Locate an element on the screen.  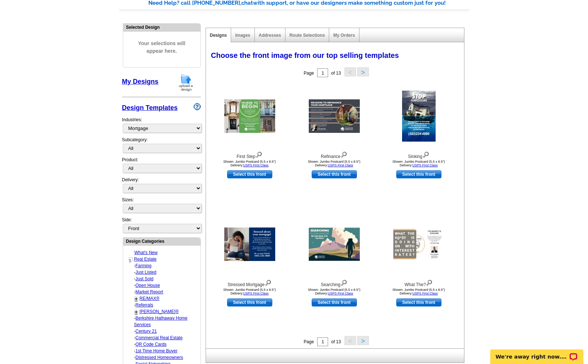
img: Refinance is located at coordinates (334, 116).